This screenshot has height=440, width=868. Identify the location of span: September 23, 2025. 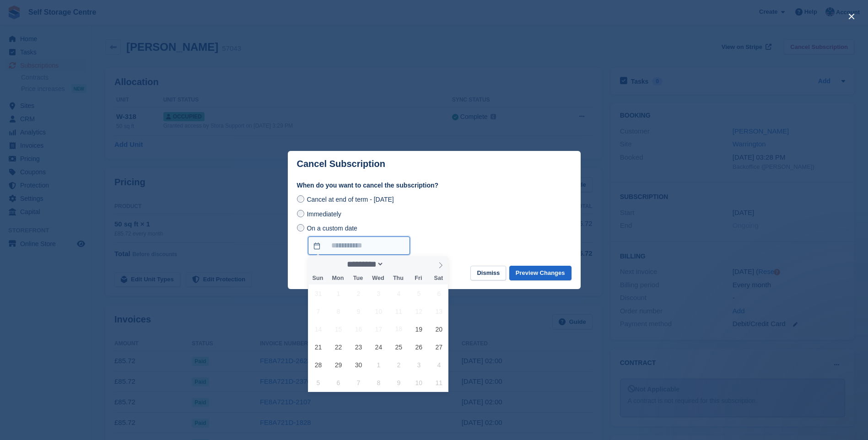
(359, 346).